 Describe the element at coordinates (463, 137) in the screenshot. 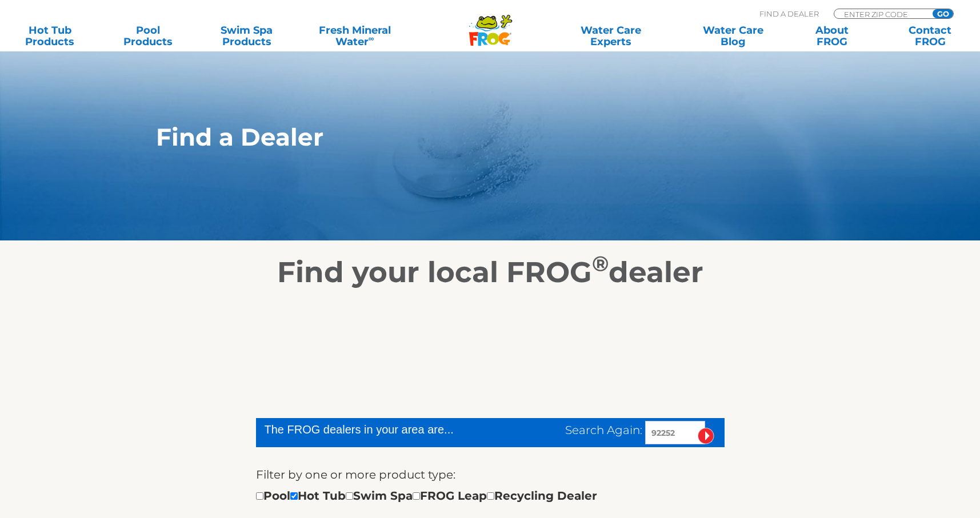

I see `h1: Find a Dealer` at that location.